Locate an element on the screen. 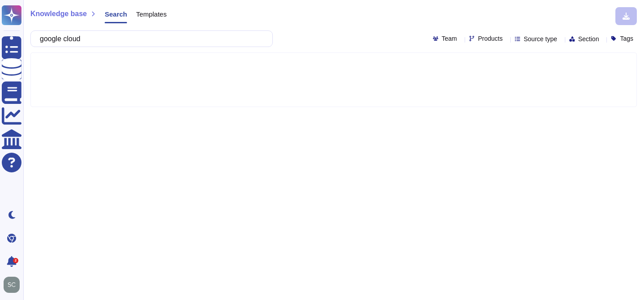 The height and width of the screenshot is (300, 644). span: Tags is located at coordinates (627, 38).